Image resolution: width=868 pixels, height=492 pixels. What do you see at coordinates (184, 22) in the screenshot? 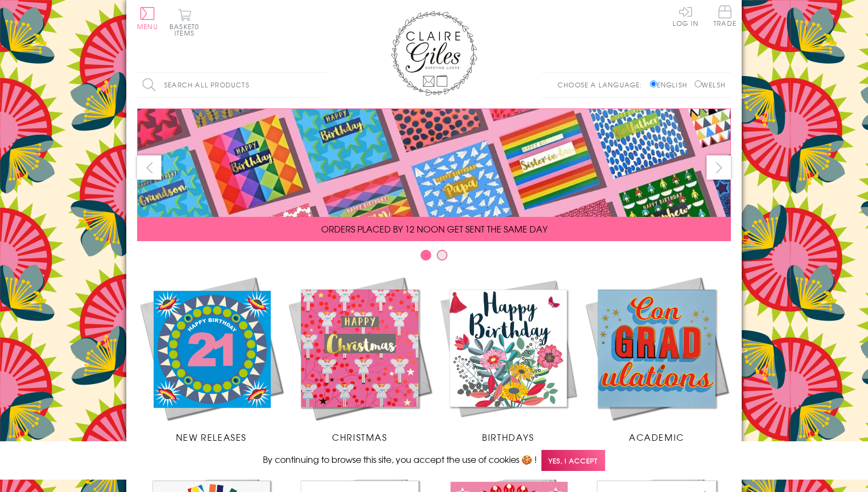
I see `button: Basket0 items` at bounding box center [184, 22].